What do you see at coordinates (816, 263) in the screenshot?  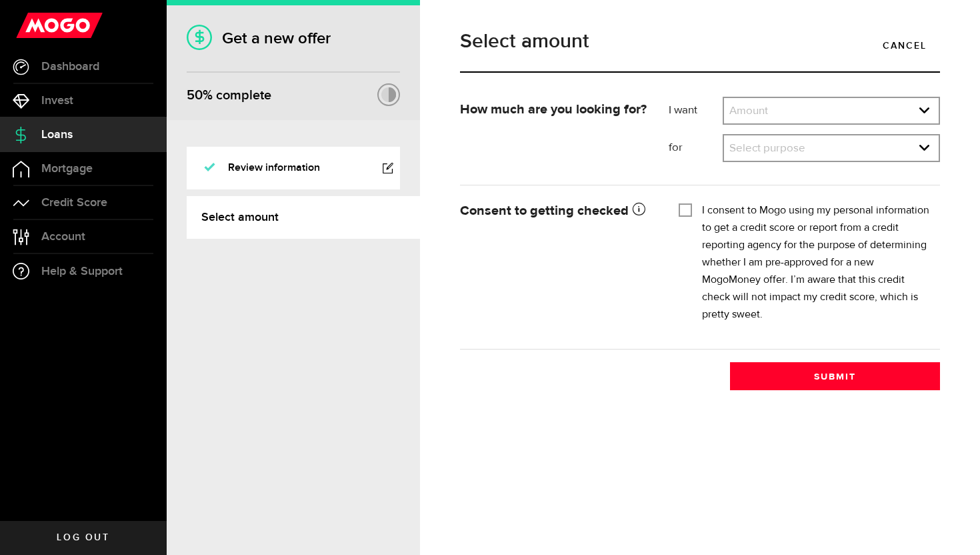 I see `label: I consent to Mogo using my personal information to get a credit score or report from a credit rep...` at bounding box center [816, 263].